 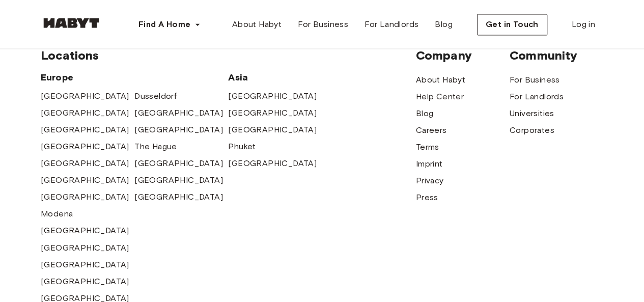 What do you see at coordinates (156, 147) in the screenshot?
I see `span: The Hague` at bounding box center [156, 147].